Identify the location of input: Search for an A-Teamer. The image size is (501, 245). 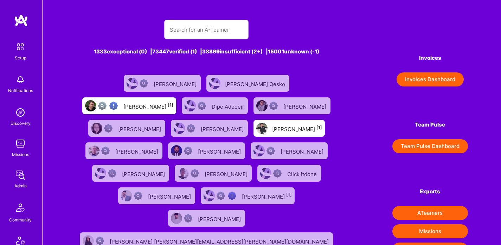
(206, 30).